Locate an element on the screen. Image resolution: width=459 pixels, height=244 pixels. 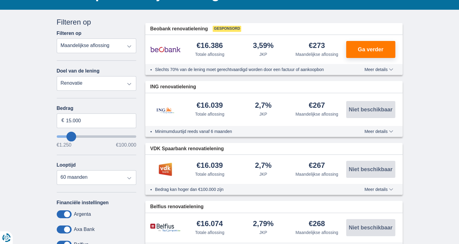
label: Bedrag is located at coordinates (97, 108).